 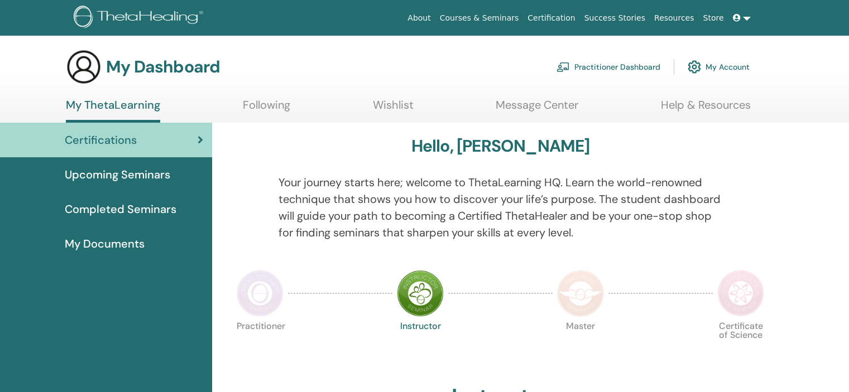 What do you see at coordinates (537, 109) in the screenshot?
I see `a: Message Center` at bounding box center [537, 109].